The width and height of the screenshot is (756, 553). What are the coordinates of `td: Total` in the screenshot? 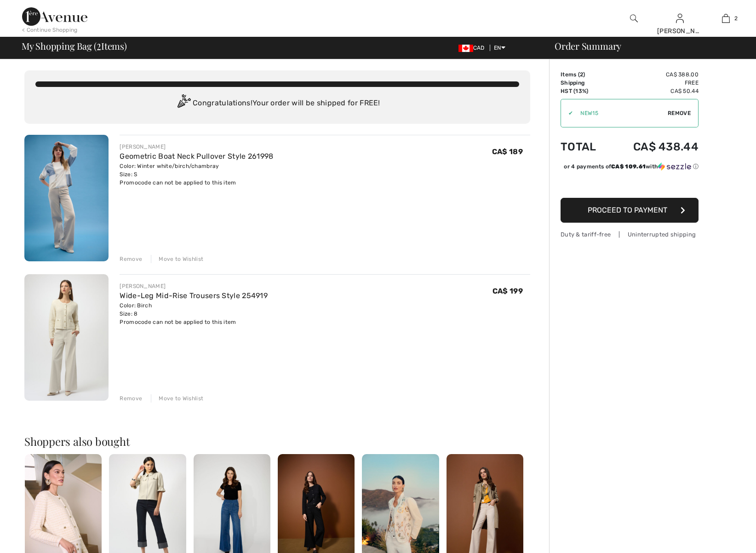 It's located at (585, 146).